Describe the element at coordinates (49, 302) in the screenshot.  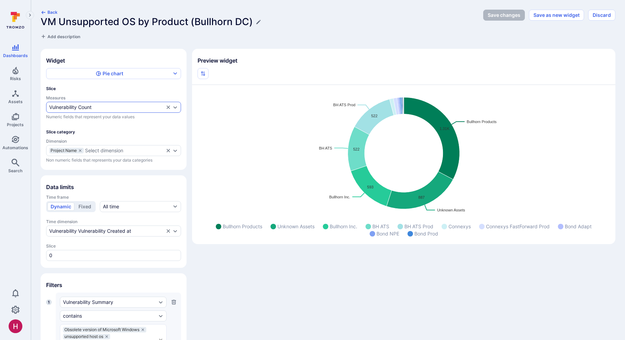
I see `span: 1` at that location.